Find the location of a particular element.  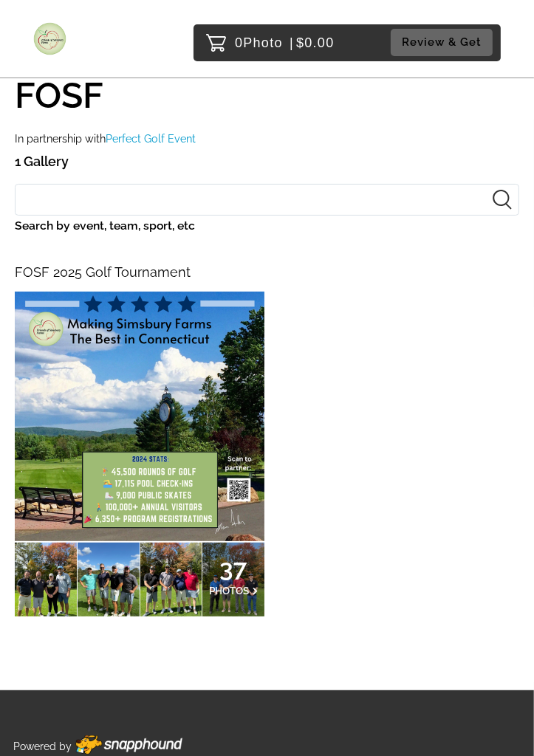

img: Footer is located at coordinates (129, 745).